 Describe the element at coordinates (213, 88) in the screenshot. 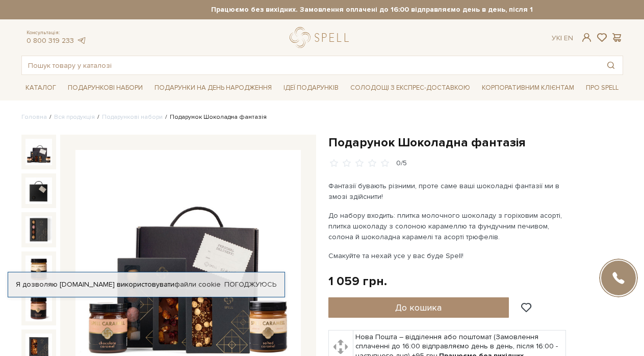

I see `span: Подарунки на День народження` at that location.